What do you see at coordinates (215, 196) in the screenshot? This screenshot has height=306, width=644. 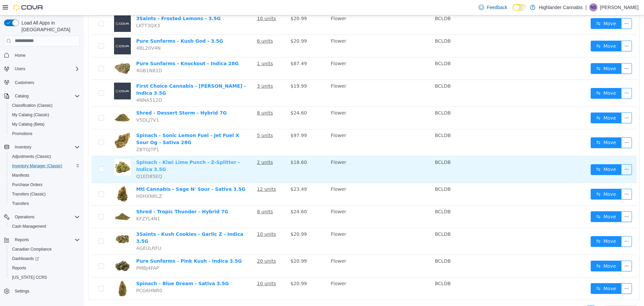 I see `span: $24.60` at bounding box center [215, 196].